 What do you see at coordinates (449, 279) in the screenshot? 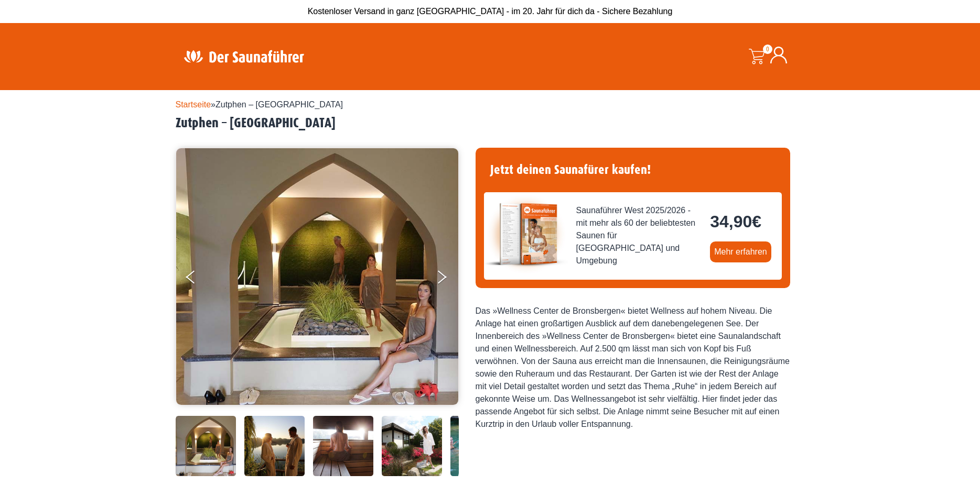
I see `button: Next` at bounding box center [449, 279].